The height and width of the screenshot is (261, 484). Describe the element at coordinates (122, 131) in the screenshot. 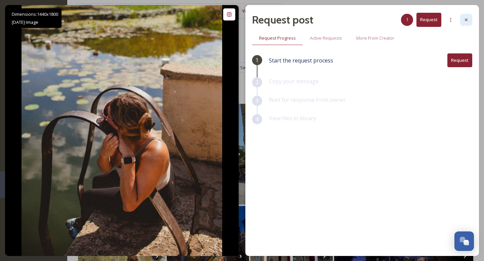

I see `img: There’s a certain kind of quiet you can only find in the Ozarks in the fall. • Loved exploring Eu...` at that location.